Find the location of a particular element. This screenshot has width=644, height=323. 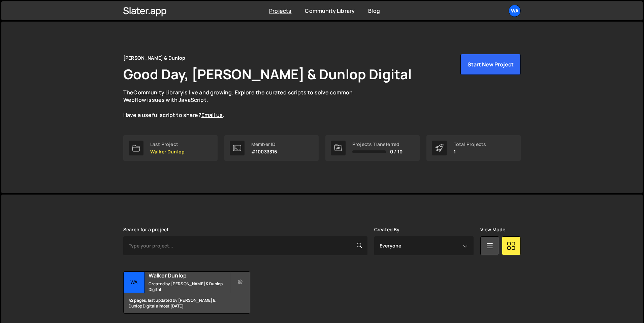

p: 1 is located at coordinates (469, 152).